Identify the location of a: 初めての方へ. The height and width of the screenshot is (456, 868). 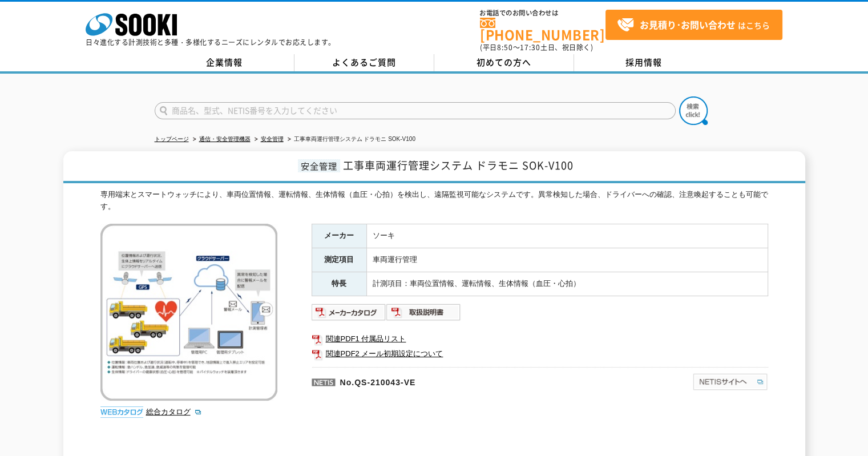
(504, 63).